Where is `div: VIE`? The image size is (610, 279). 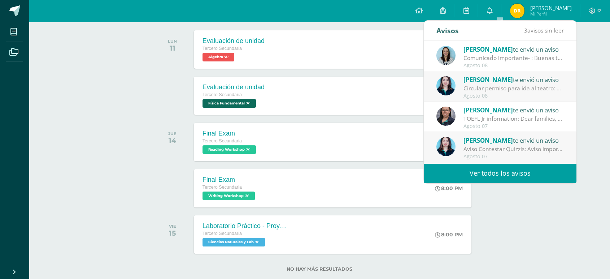 div: VIE is located at coordinates (172, 226).